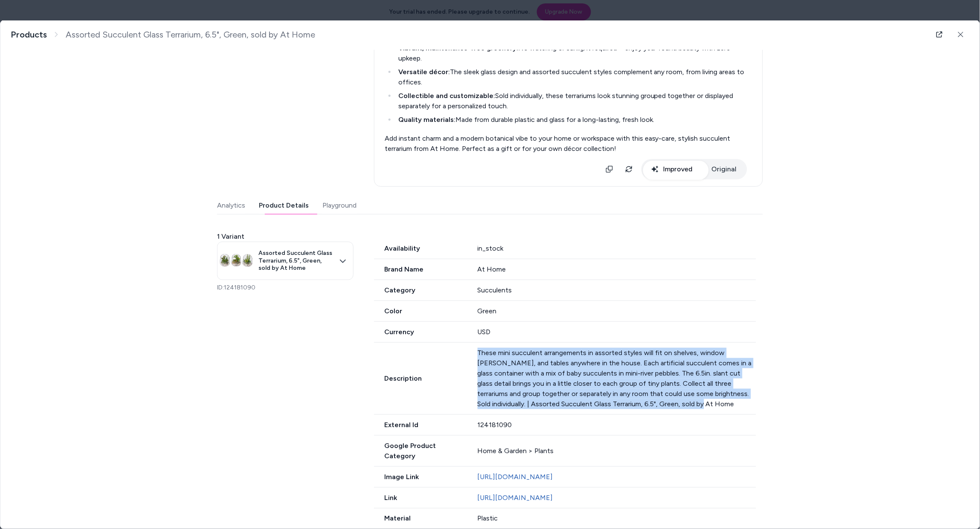 This screenshot has width=980, height=529. I want to click on strong: Collectible and customizable:, so click(446, 96).